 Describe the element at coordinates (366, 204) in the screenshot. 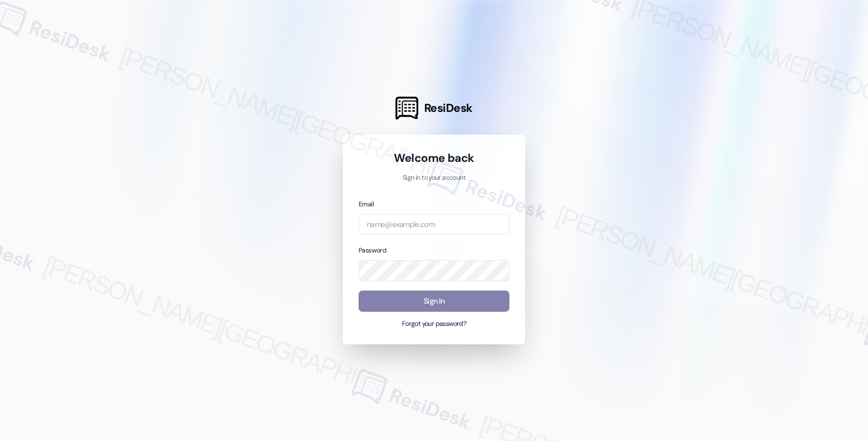

I see `label: Email` at that location.